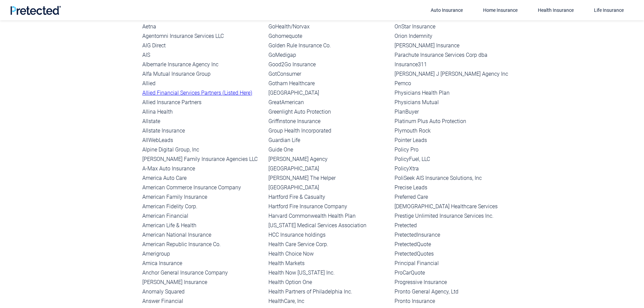 This screenshot has width=644, height=308. Describe the element at coordinates (329, 102) in the screenshot. I see `li: GreatAmerican` at that location.